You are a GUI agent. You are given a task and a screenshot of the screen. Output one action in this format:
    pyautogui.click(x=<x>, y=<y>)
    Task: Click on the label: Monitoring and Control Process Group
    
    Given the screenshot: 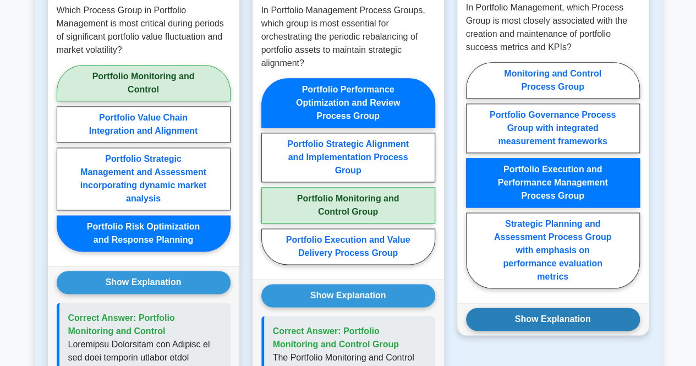 What is the action you would take?
    pyautogui.click(x=553, y=80)
    